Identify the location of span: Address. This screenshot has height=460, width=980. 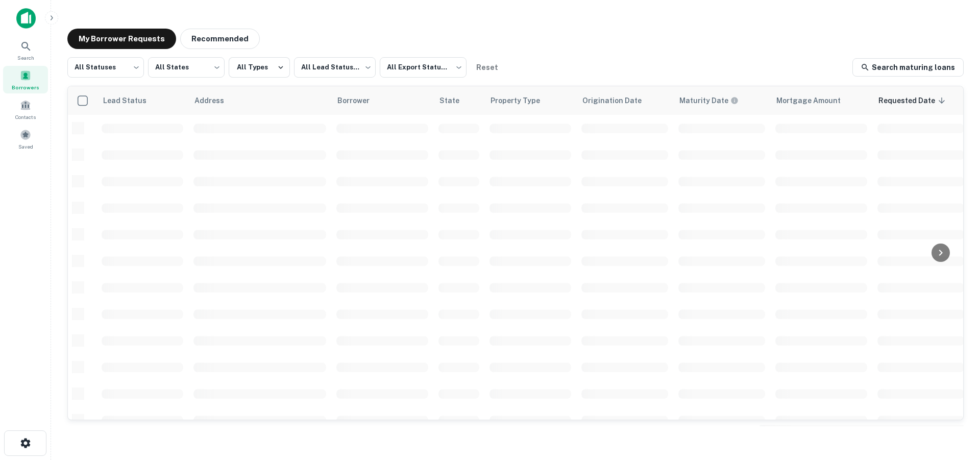
(216, 100).